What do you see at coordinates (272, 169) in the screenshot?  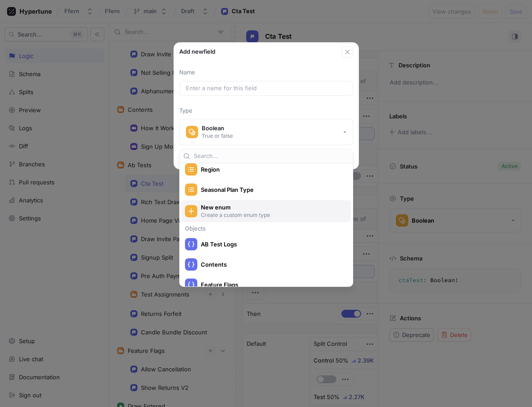 I see `span: Region` at bounding box center [272, 169].